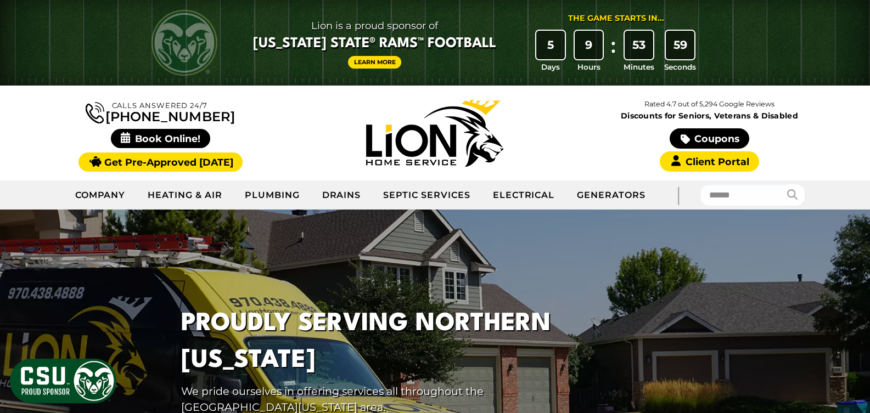 Image resolution: width=870 pixels, height=413 pixels. I want to click on div: The Game Starts in..., so click(616, 19).